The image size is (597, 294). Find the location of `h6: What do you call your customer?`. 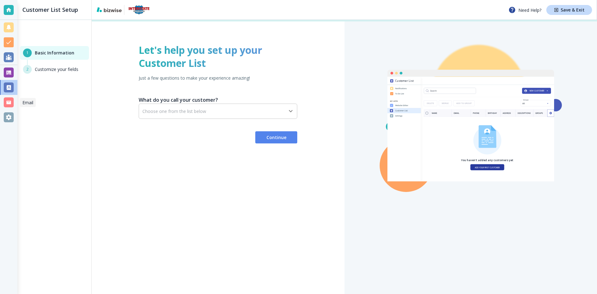

h6: What do you call your customer? is located at coordinates (218, 100).